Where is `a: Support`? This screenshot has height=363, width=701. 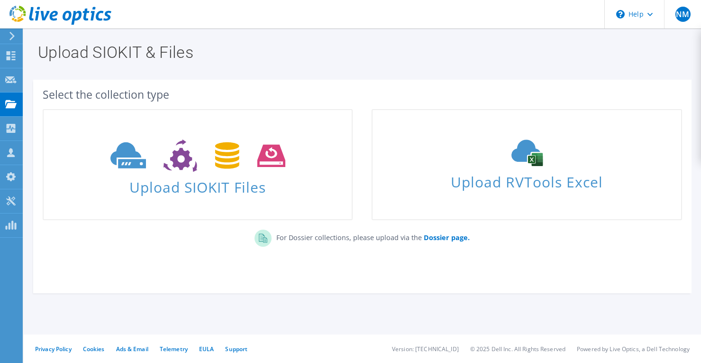
a: Support is located at coordinates (236, 348).